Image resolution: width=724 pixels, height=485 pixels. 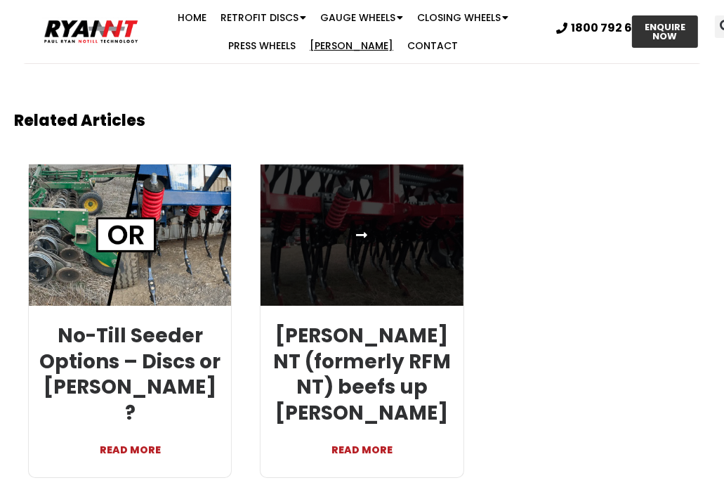 I want to click on span: ENQUIRE NOW, so click(x=665, y=32).